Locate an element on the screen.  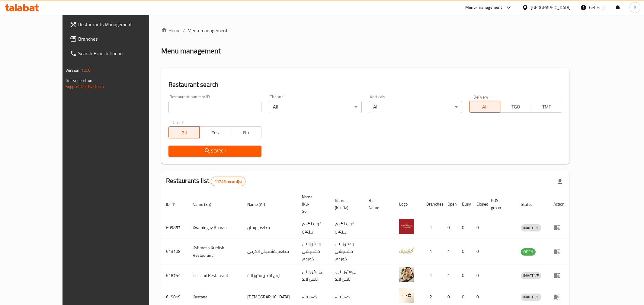
div: Export file is located at coordinates (560, 181).